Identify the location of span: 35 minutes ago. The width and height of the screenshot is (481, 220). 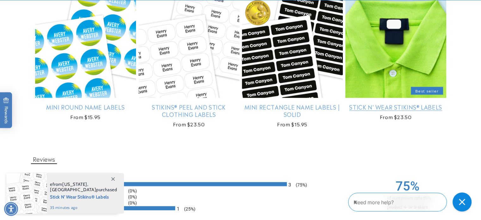
(84, 207).